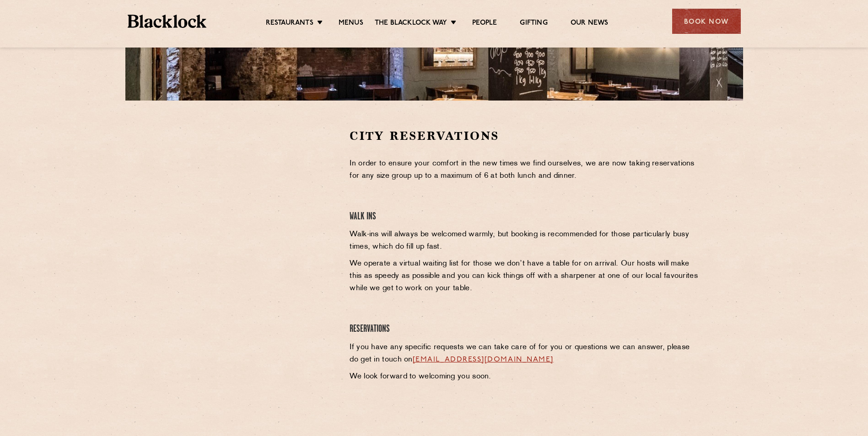 This screenshot has width=868, height=436. Describe the element at coordinates (524, 276) in the screenshot. I see `p: We operate a virtual waiting list for those we don’t have a table for on arrival. Our hosts will ...` at that location.